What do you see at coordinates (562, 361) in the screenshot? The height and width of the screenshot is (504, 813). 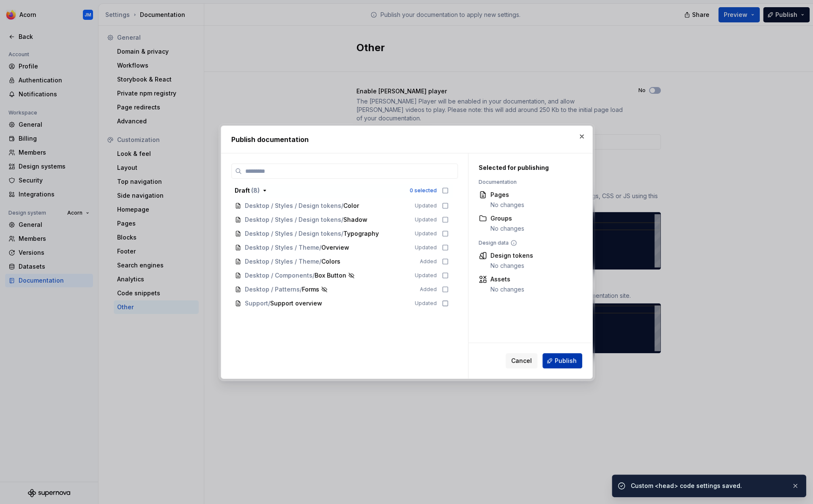 I see `button: Publish` at bounding box center [562, 361].